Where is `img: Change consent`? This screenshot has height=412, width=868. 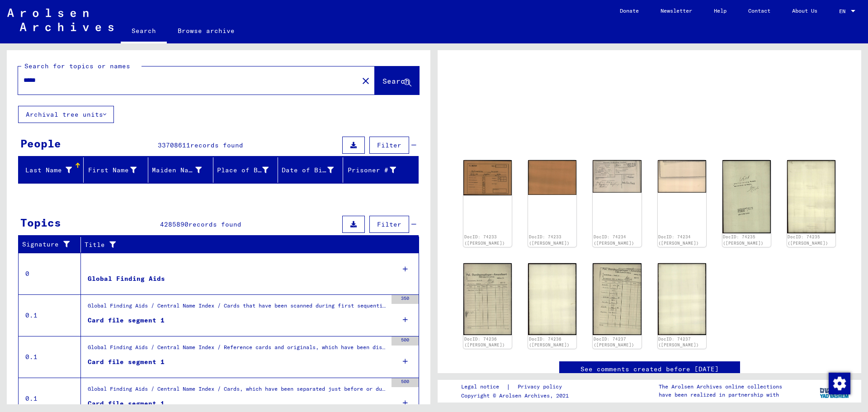
img: Change consent is located at coordinates (840, 384).